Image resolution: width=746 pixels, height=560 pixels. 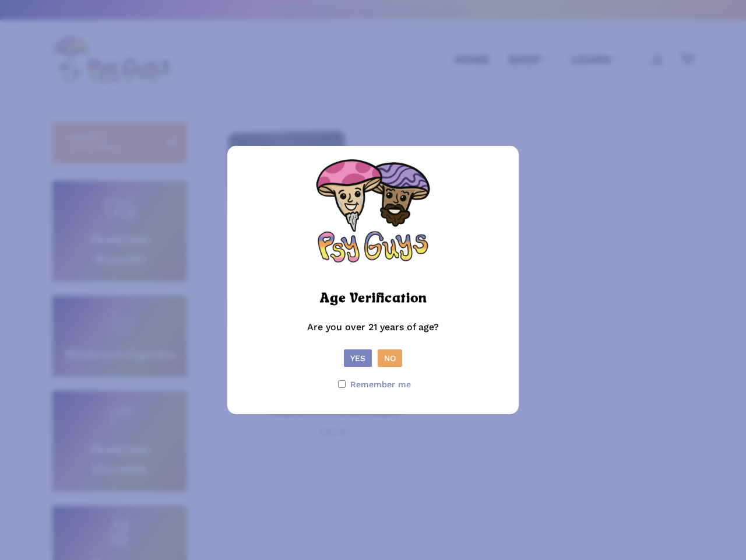 What do you see at coordinates (358, 358) in the screenshot?
I see `button: Yes` at bounding box center [358, 358].